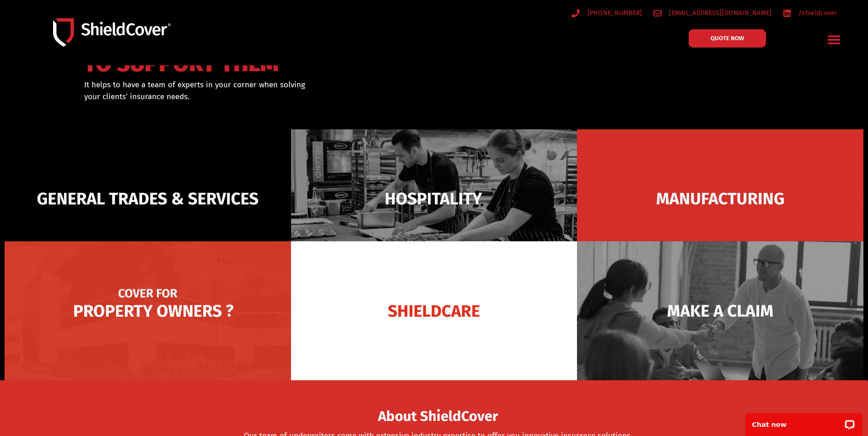 The height and width of the screenshot is (436, 868). What do you see at coordinates (810, 13) in the screenshot?
I see `a: /shieldcover` at bounding box center [810, 13].